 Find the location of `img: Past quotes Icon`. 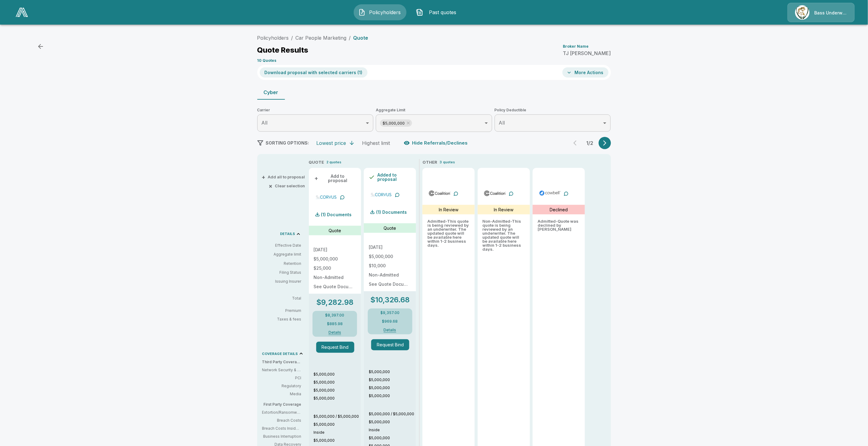

img: Past quotes Icon is located at coordinates (420, 12).